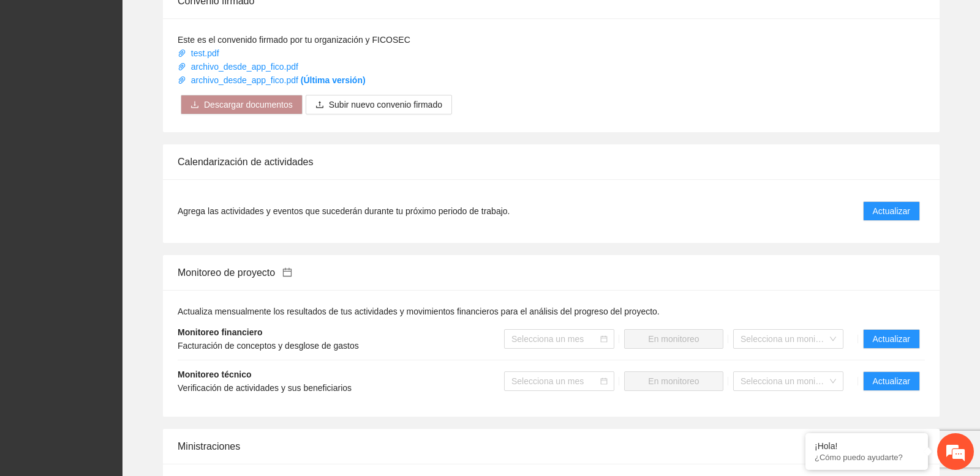 The image size is (980, 476). Describe the element at coordinates (120, 355) in the screenshot. I see `textarea: Escriba su mensaje y pulse “Intro”` at that location.